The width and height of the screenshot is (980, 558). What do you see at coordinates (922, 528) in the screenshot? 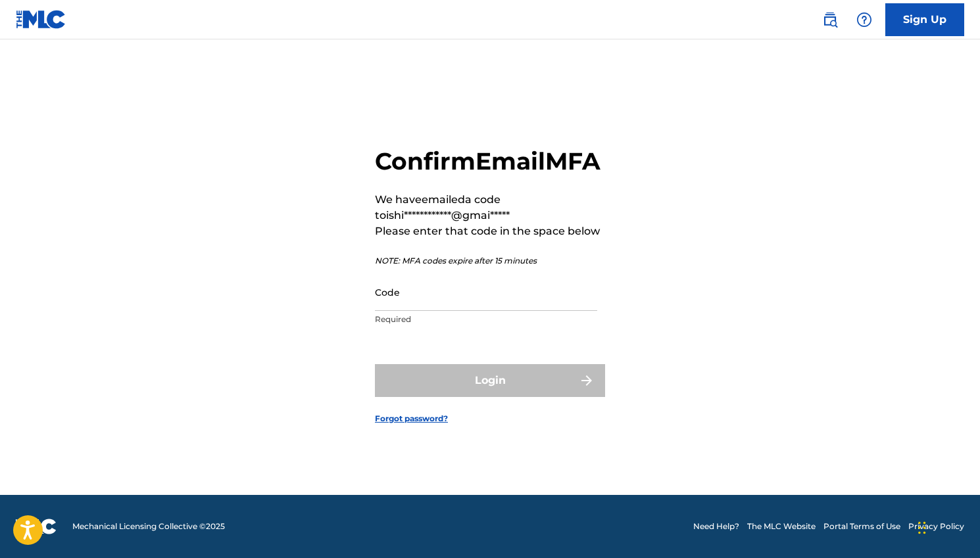
I see `div: Drag` at bounding box center [922, 528].